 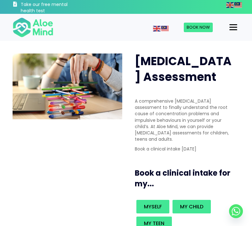 I want to click on img: ADHD photo, so click(x=67, y=86).